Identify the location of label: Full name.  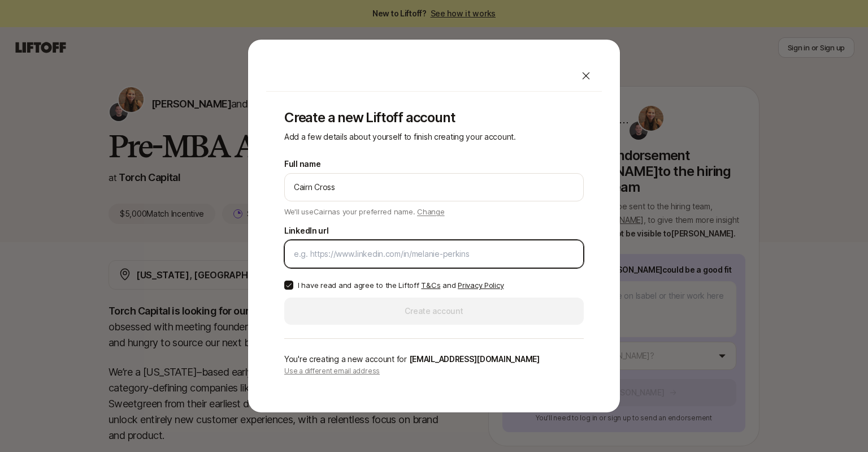
(302, 164).